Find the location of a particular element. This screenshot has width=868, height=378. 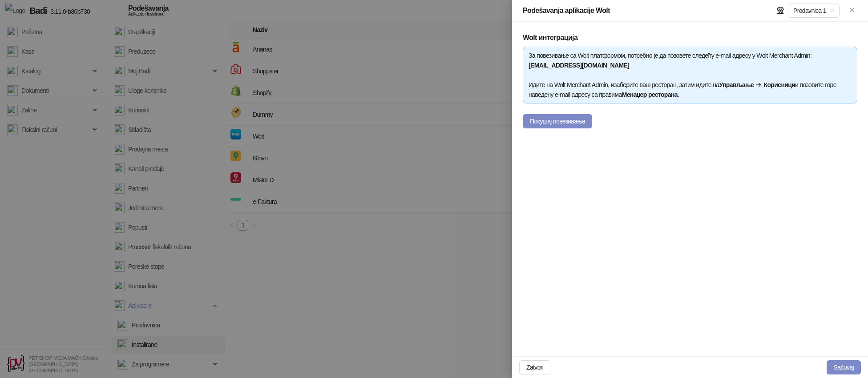

div: За повезивање са Wolt платформом, потребно је да позовете следећу е-mail адресу у Wolt Merchant A... is located at coordinates (690, 75).